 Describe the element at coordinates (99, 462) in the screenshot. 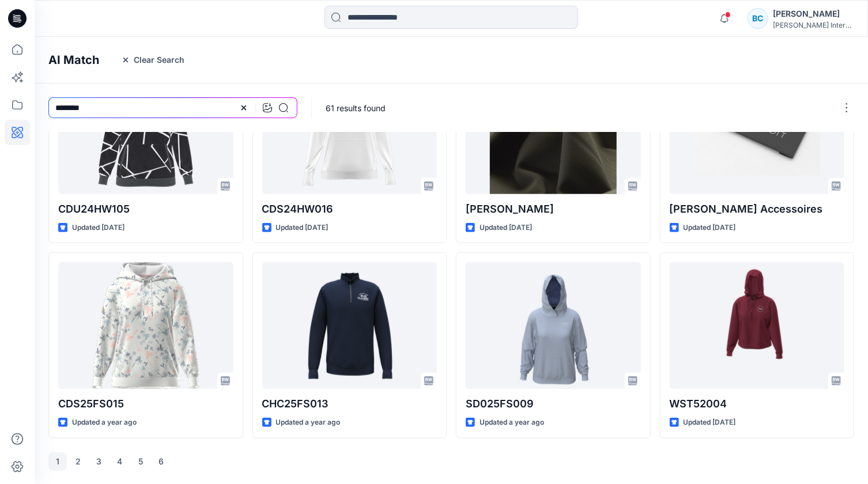

I see `button: 3` at that location.